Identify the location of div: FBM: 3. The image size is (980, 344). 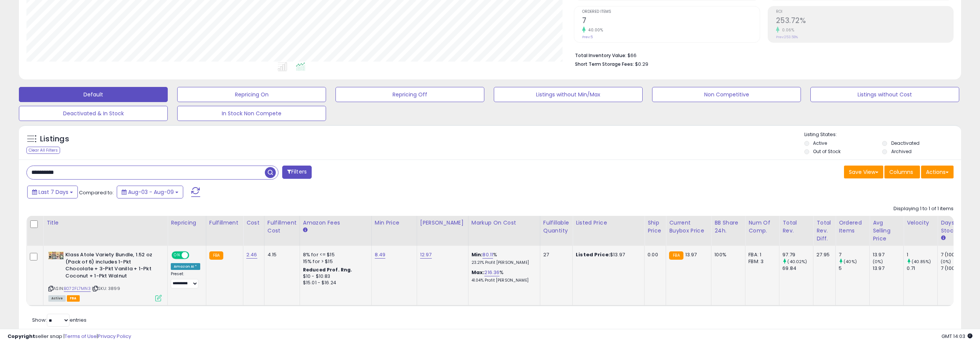
(761, 262).